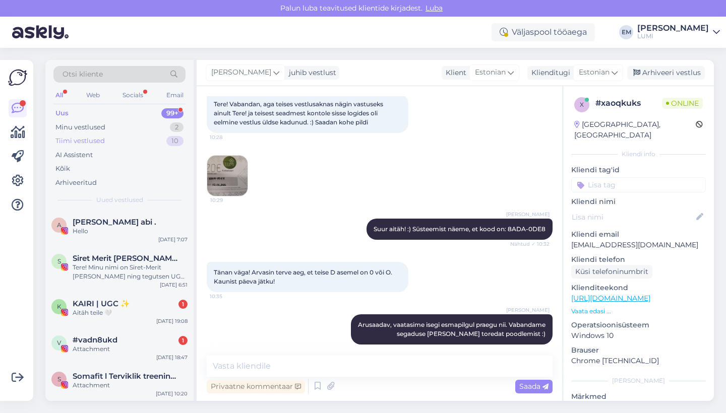 The image size is (726, 413). What do you see at coordinates (638, 311) in the screenshot?
I see `p: Vaata edasi ...` at bounding box center [638, 311].